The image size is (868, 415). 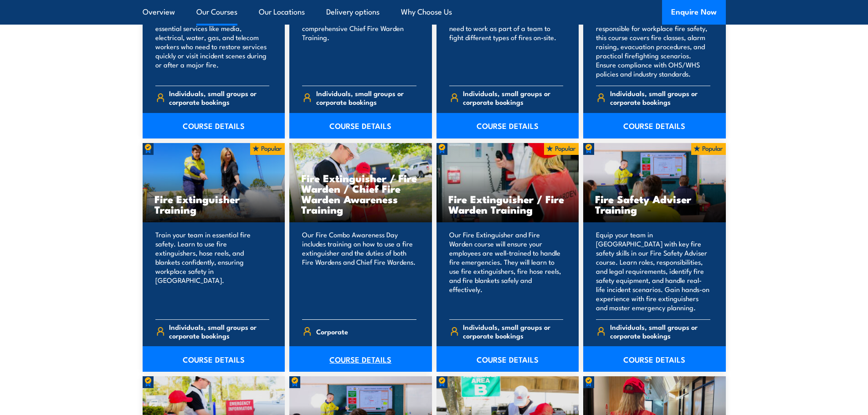 What do you see at coordinates (654, 204) in the screenshot?
I see `h3: Fire Safety Adviser Training` at bounding box center [654, 204].